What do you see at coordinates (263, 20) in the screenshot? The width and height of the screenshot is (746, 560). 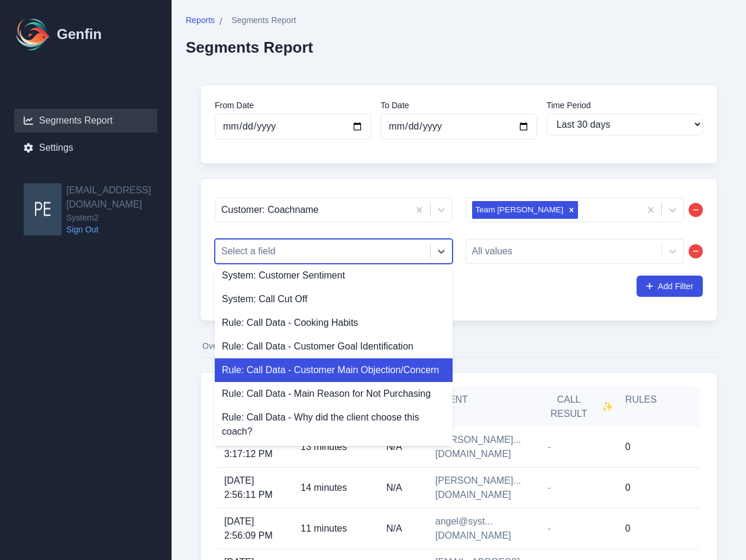 I see `span: Segments Report` at bounding box center [263, 20].